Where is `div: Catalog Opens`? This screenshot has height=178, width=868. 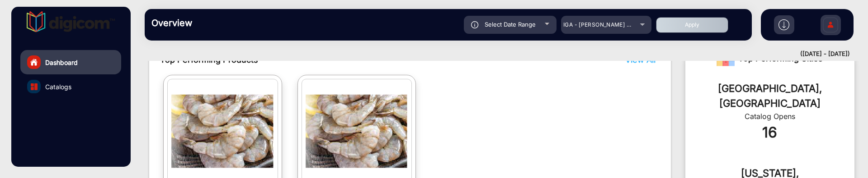
div: Catalog Opens is located at coordinates (770, 117).